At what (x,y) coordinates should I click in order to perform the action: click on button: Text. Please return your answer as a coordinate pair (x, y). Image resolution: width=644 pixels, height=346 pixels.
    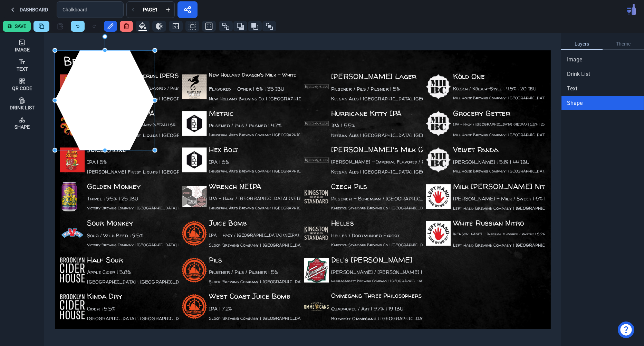
    Looking at the image, I should click on (22, 65).